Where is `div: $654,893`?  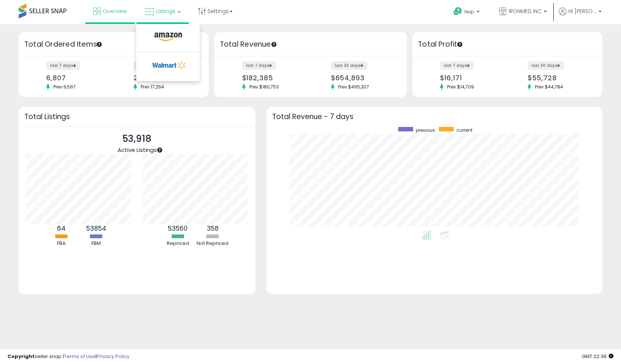 div: $654,893 is located at coordinates (362, 78).